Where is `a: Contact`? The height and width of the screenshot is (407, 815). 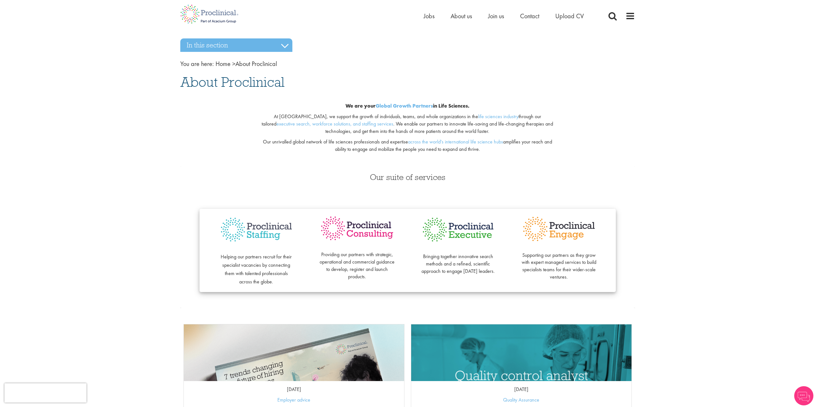
a: Contact is located at coordinates (530, 16).